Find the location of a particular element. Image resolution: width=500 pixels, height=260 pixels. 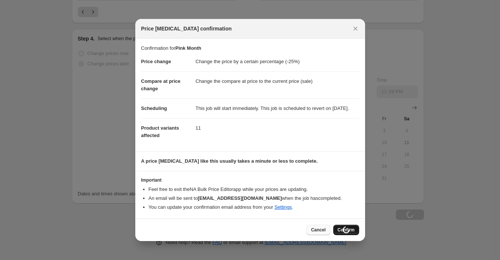

button: Close is located at coordinates (356, 29).